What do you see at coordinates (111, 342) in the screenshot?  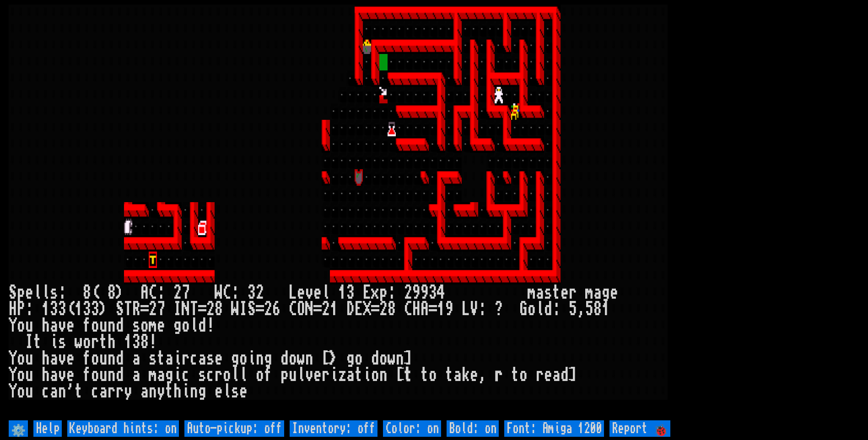 I see `div: h` at bounding box center [111, 342].